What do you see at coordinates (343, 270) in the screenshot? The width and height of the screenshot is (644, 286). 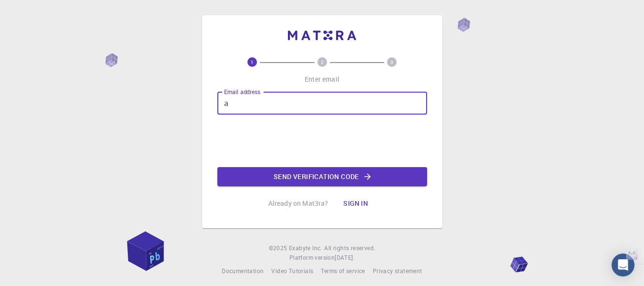 I see `span: Terms of service` at bounding box center [343, 270].